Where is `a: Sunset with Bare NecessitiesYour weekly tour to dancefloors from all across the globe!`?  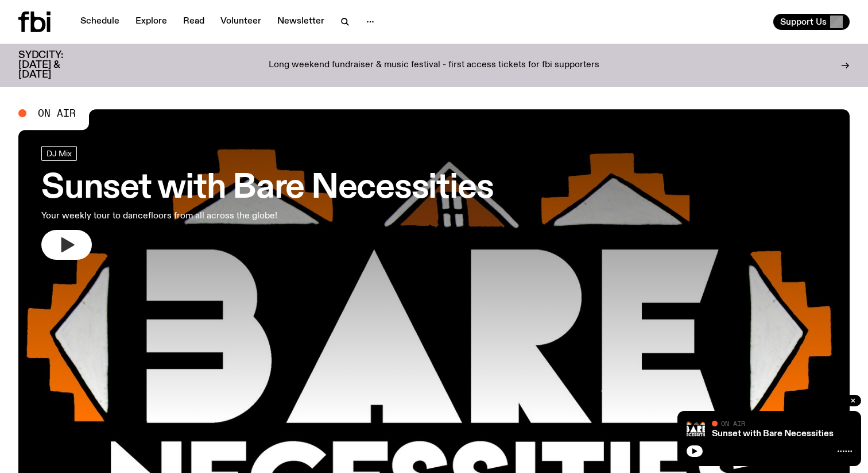
a: Sunset with Bare NecessitiesYour weekly tour to dancefloors from all across the globe! is located at coordinates (267, 203).